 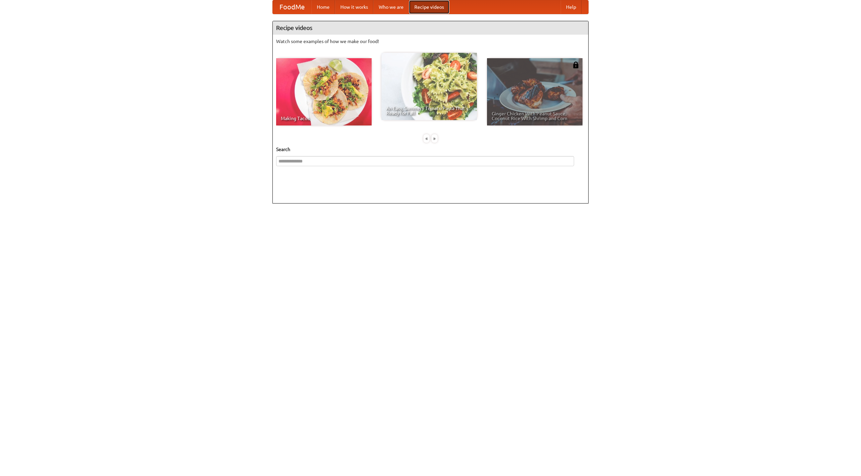 I want to click on span: Making Tacos, so click(x=324, y=118).